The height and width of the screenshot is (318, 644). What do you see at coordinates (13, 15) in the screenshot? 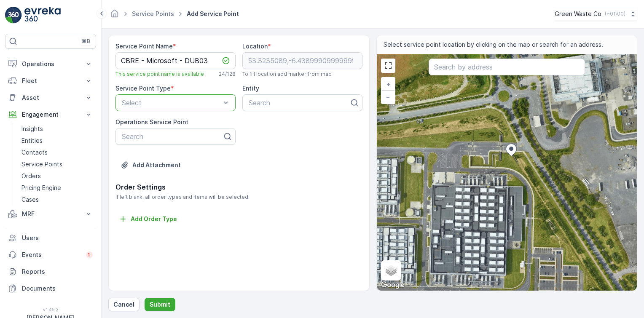
I see `img: logo` at bounding box center [13, 15].